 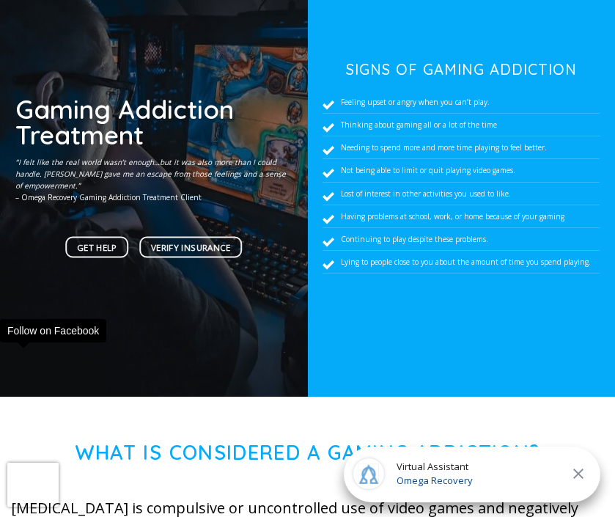 I want to click on li: Lying to people close to you about the amount of time you spend playing., so click(x=461, y=262).